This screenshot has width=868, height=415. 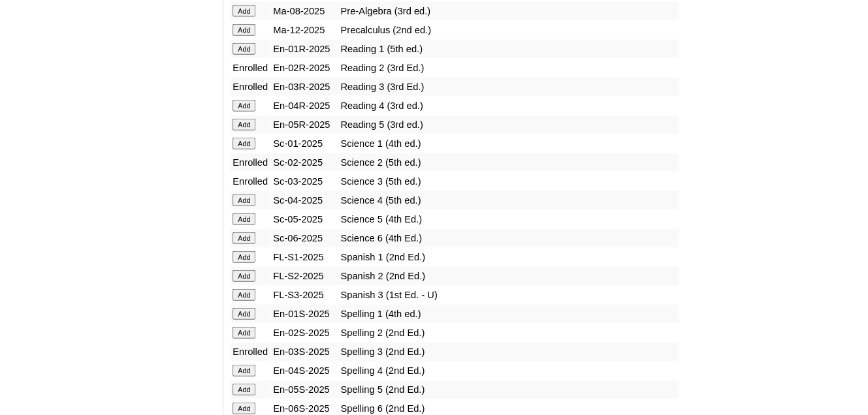 What do you see at coordinates (304, 295) in the screenshot?
I see `td: FL-S3-2025` at bounding box center [304, 295].